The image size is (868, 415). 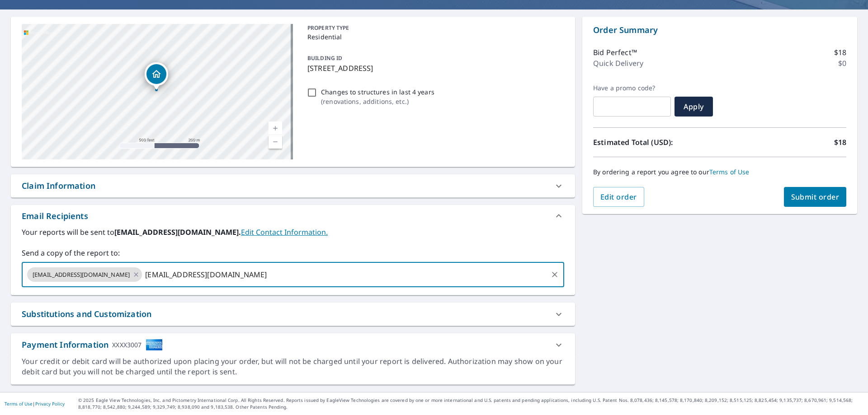 I want to click on div: Payment InformationXXXX3007cardImage, so click(x=293, y=344).